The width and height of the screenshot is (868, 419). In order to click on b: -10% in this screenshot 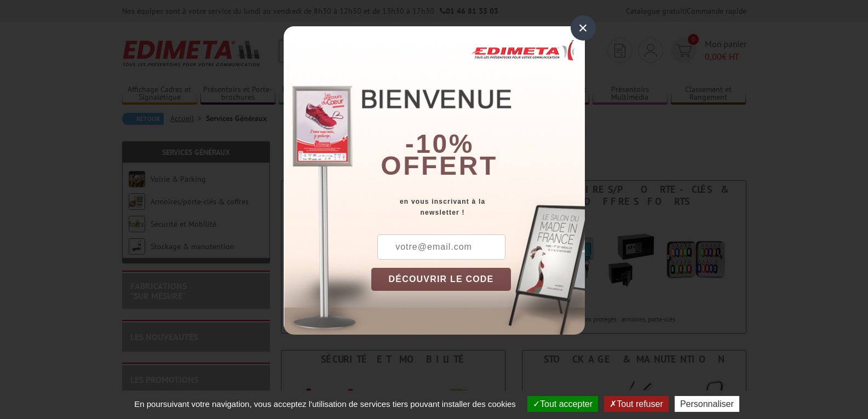, I will do `click(440, 143)`.